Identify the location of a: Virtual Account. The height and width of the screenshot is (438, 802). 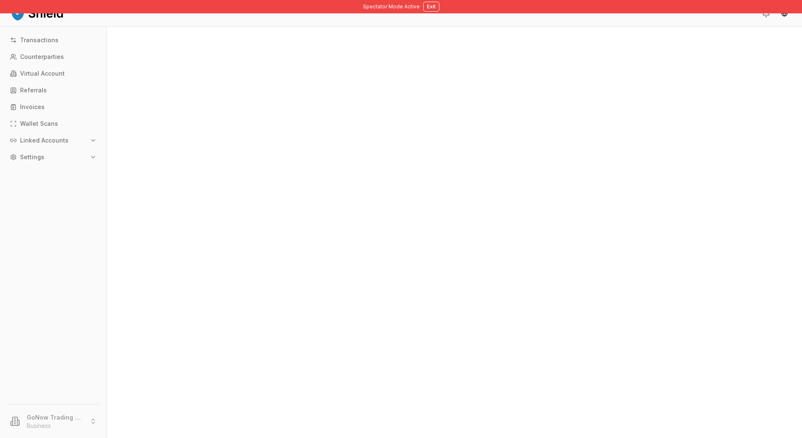
(53, 74).